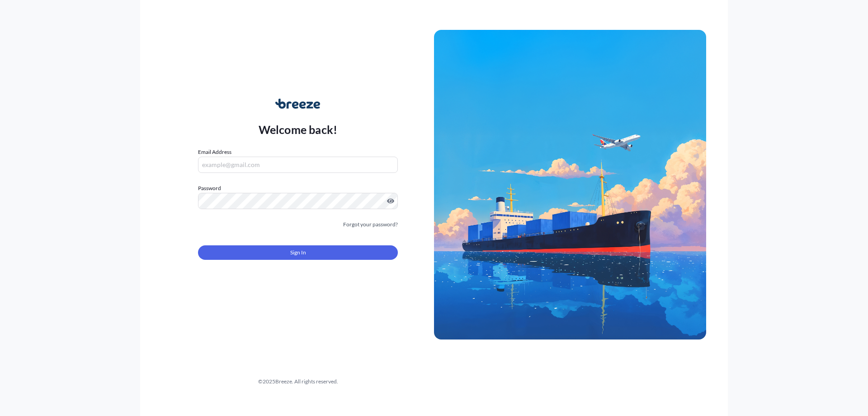 Image resolution: width=868 pixels, height=416 pixels. Describe the element at coordinates (215, 152) in the screenshot. I see `label: Email Address` at that location.